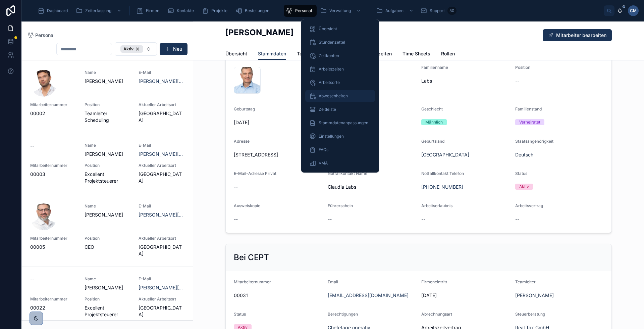 The image size is (644, 329). What do you see at coordinates (439, 11) in the screenshot?
I see `a: Support50` at bounding box center [439, 11].